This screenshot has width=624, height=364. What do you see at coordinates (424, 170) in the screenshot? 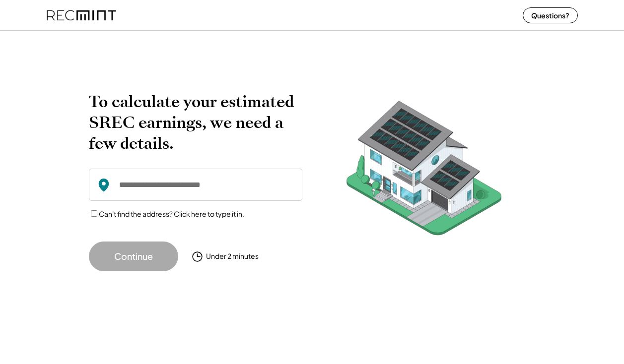
I see `img: RecMintArtboard%207.png` at bounding box center [424, 170].